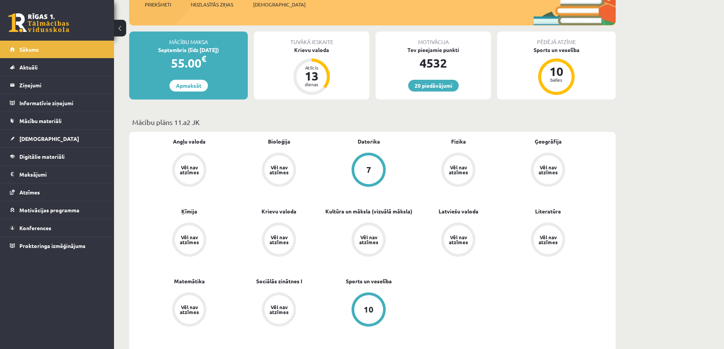 The width and height of the screenshot is (724, 349). I want to click on div: Sports un veselība, so click(556, 50).